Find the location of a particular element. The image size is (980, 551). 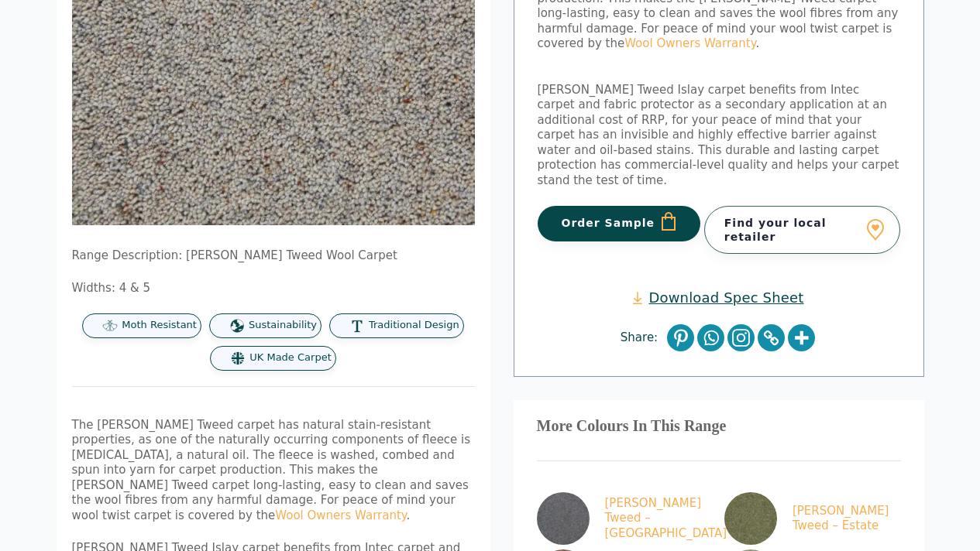

button: Order Sample is located at coordinates (619, 224).